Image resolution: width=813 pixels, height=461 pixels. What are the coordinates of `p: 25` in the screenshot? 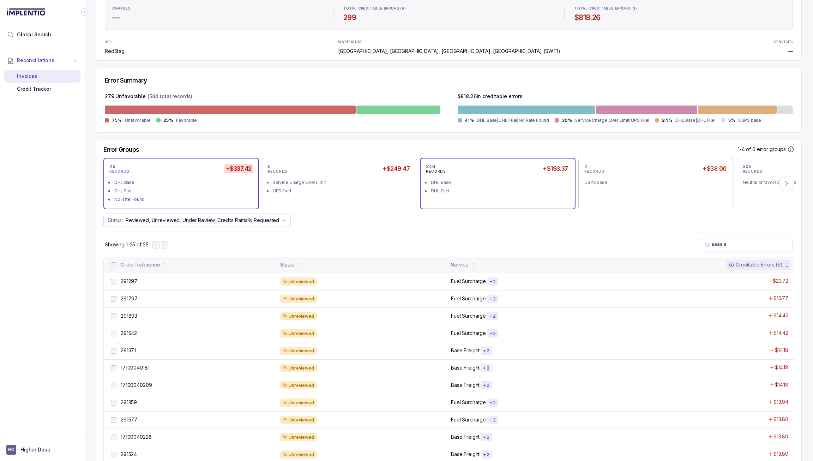 It's located at (112, 167).